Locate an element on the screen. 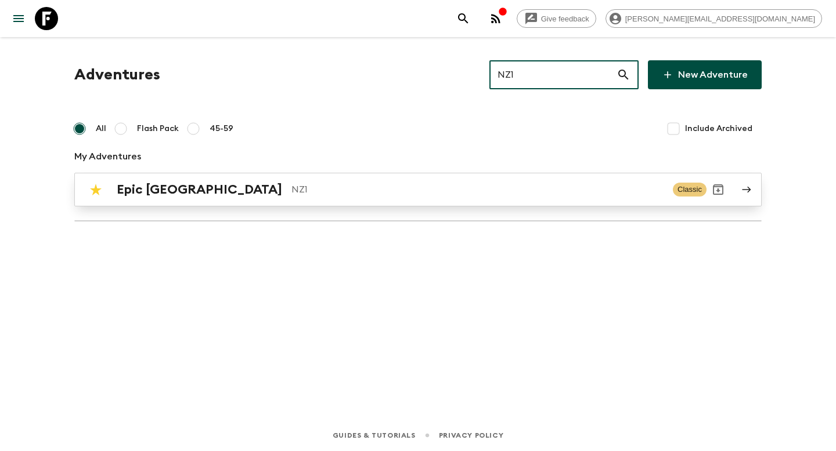  span: 45-59 is located at coordinates (221, 129).